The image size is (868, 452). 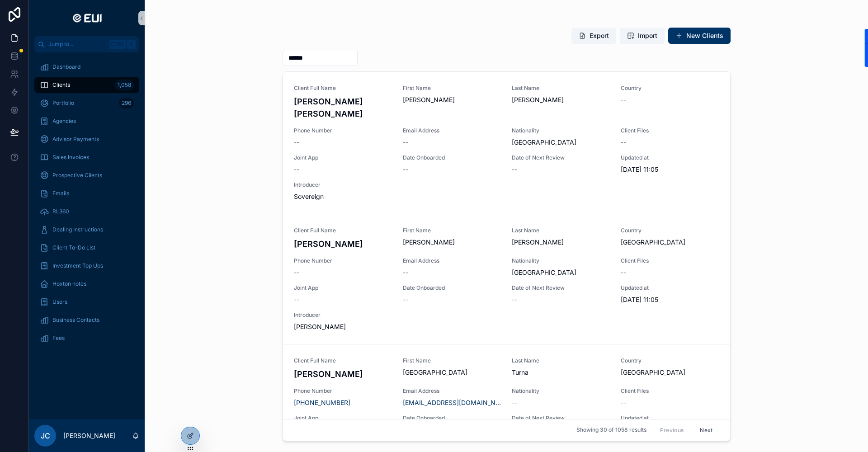 What do you see at coordinates (78, 229) in the screenshot?
I see `span: Dealing Instructions` at bounding box center [78, 229].